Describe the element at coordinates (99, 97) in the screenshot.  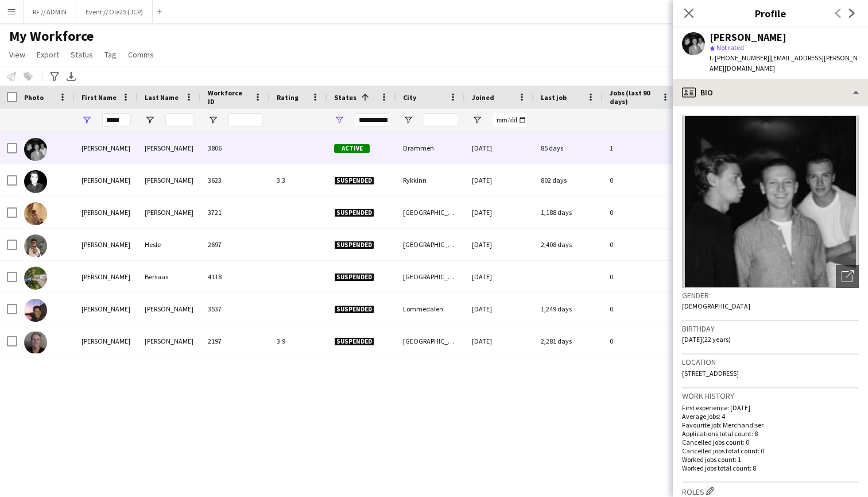
I see `span: First Name` at that location.